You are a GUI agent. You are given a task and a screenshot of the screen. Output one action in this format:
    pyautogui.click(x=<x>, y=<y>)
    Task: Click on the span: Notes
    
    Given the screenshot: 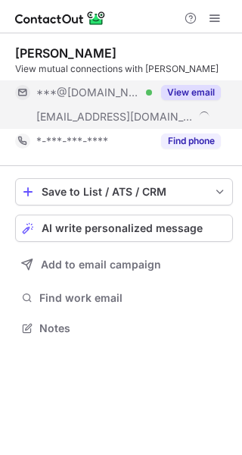 What is the action you would take?
    pyautogui.click(x=133, y=328)
    